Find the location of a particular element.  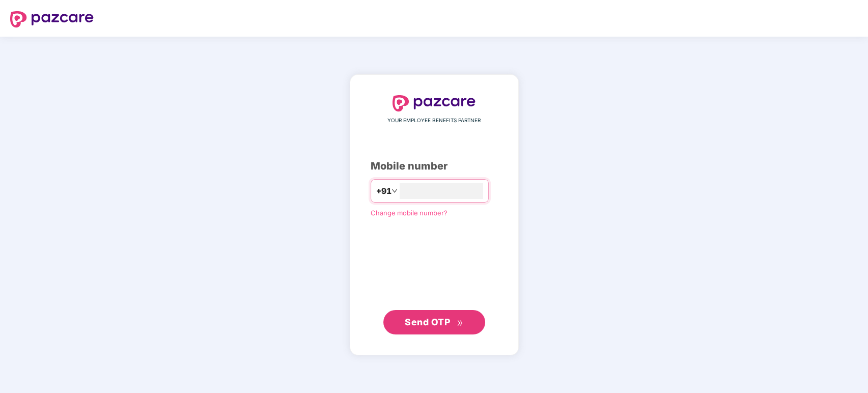

div: Mobile number is located at coordinates (435, 166).